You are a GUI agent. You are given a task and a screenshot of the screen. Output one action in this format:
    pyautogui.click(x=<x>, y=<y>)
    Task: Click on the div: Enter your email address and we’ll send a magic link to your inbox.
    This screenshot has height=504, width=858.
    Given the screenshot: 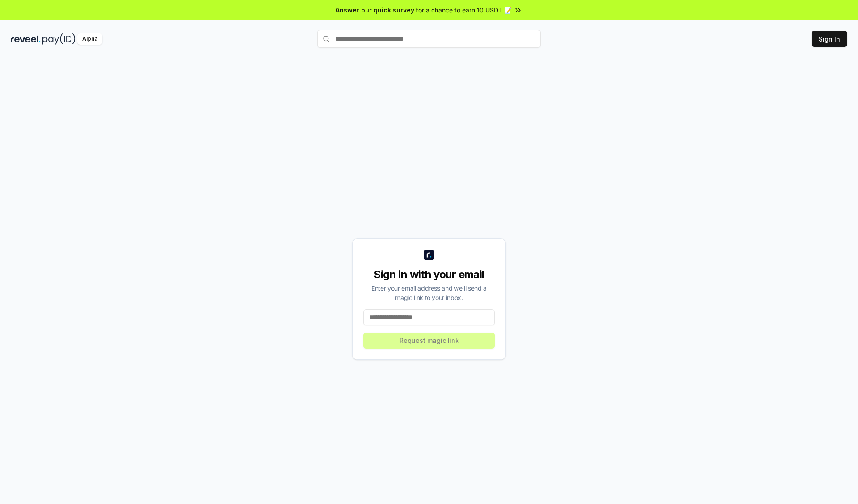 What is the action you would take?
    pyautogui.click(x=429, y=293)
    